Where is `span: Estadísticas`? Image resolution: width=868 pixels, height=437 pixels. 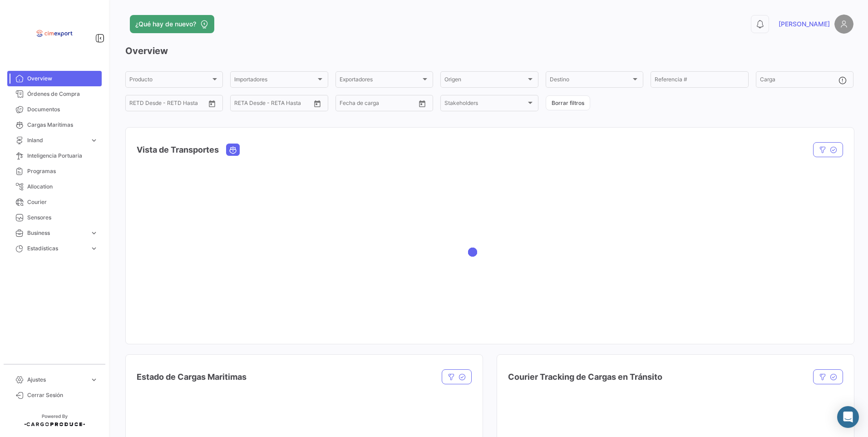 span: Estadísticas is located at coordinates (57, 248).